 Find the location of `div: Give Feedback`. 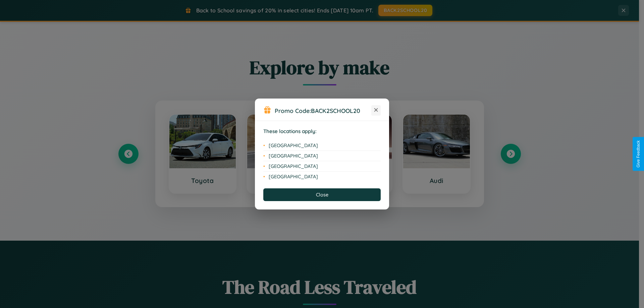

div: Give Feedback is located at coordinates (638, 154).